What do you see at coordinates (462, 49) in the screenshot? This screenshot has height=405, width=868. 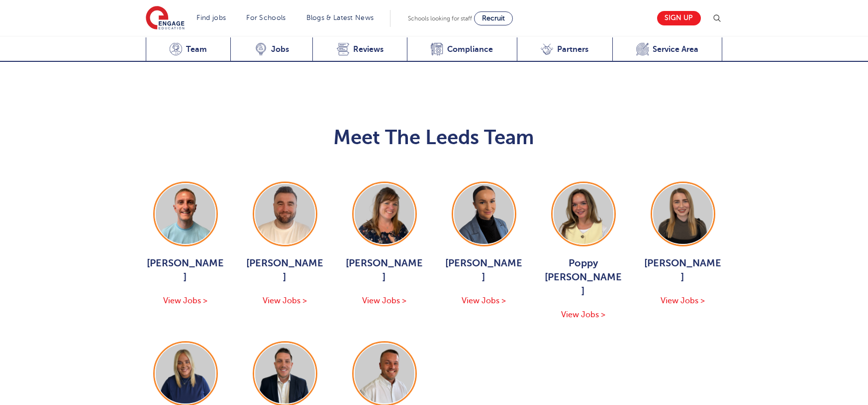 I see `a: Compliance` at bounding box center [462, 49].